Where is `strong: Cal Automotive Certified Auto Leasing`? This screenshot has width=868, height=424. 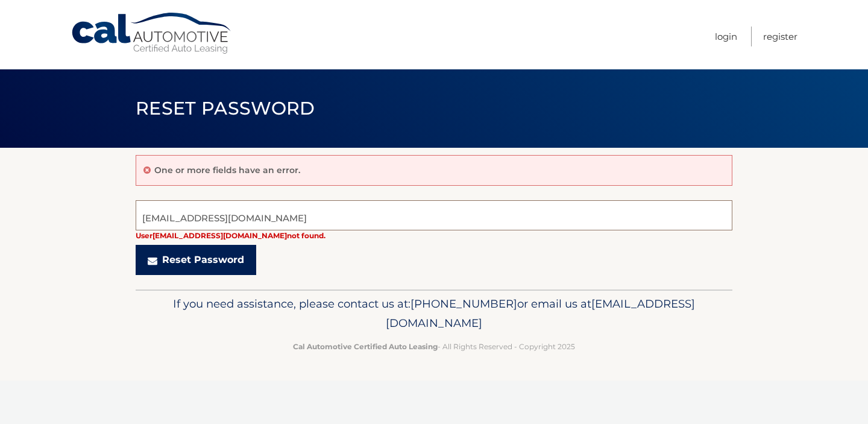
strong: Cal Automotive Certified Auto Leasing is located at coordinates (365, 346).